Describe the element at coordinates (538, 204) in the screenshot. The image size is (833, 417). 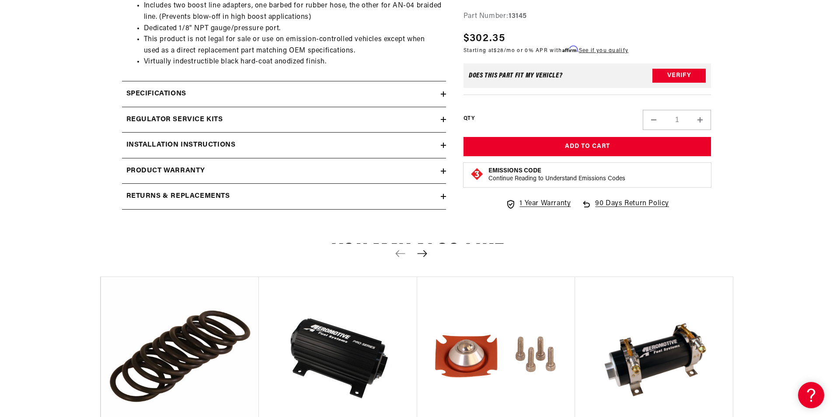
I see `a: 1 Year Warranty` at that location.